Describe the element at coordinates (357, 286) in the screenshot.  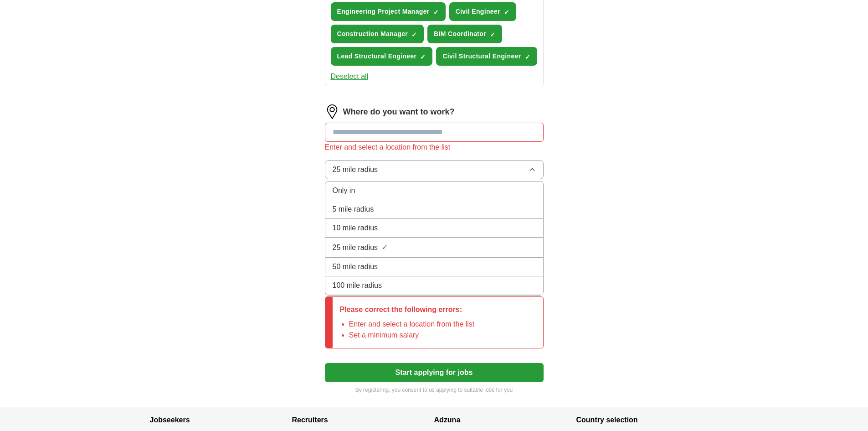
I see `span: 100 mile radius` at that location.